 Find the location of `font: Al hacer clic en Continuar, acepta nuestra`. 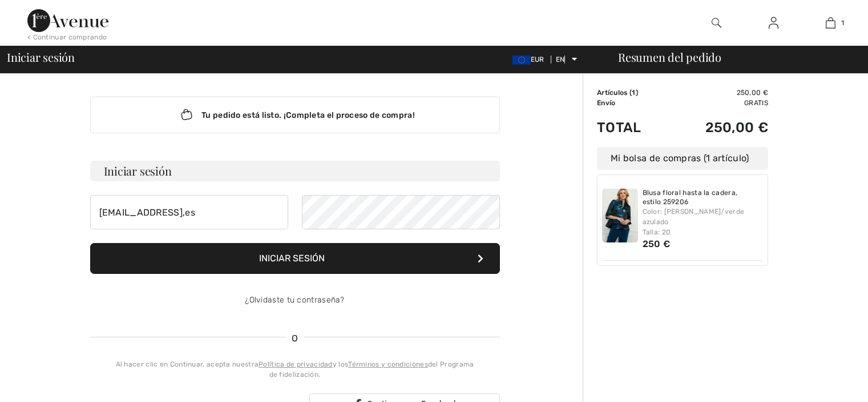

font: Al hacer clic en Continuar, acepta nuestra is located at coordinates (187, 364).